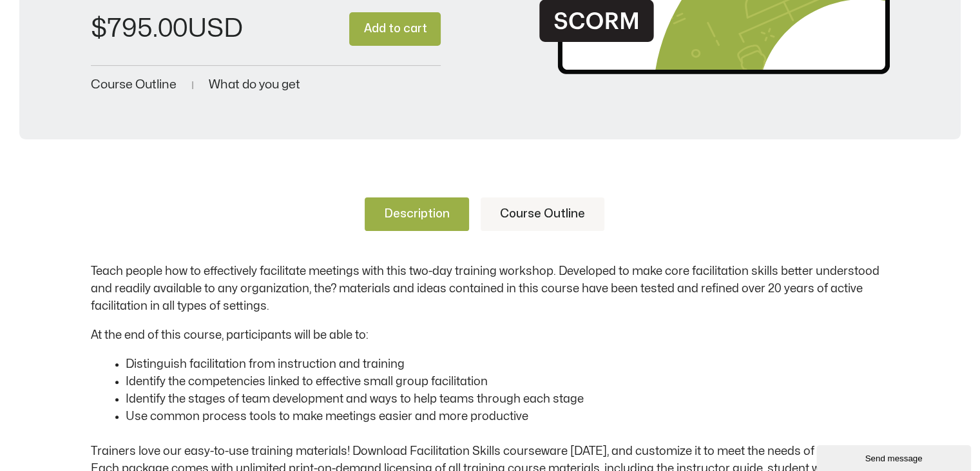  I want to click on a: What do you get, so click(254, 84).